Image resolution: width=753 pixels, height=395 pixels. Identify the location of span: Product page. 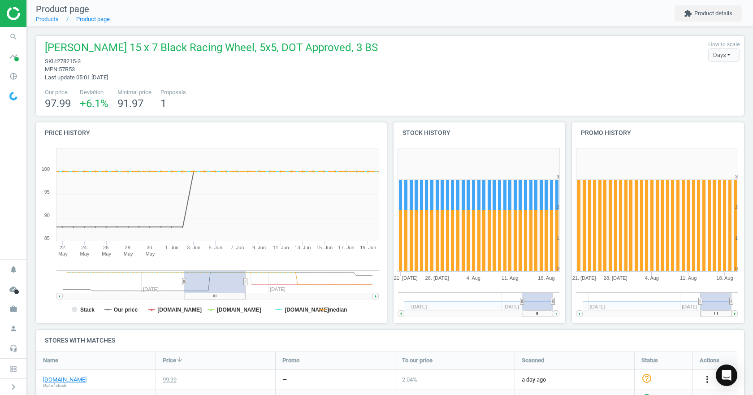
(62, 9).